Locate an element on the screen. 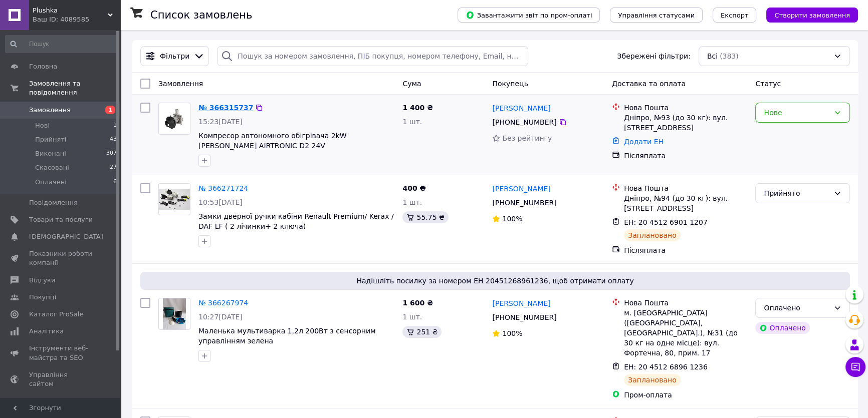 This screenshot has width=868, height=418. span: Інструменти веб-майстра та SEO is located at coordinates (61, 353).